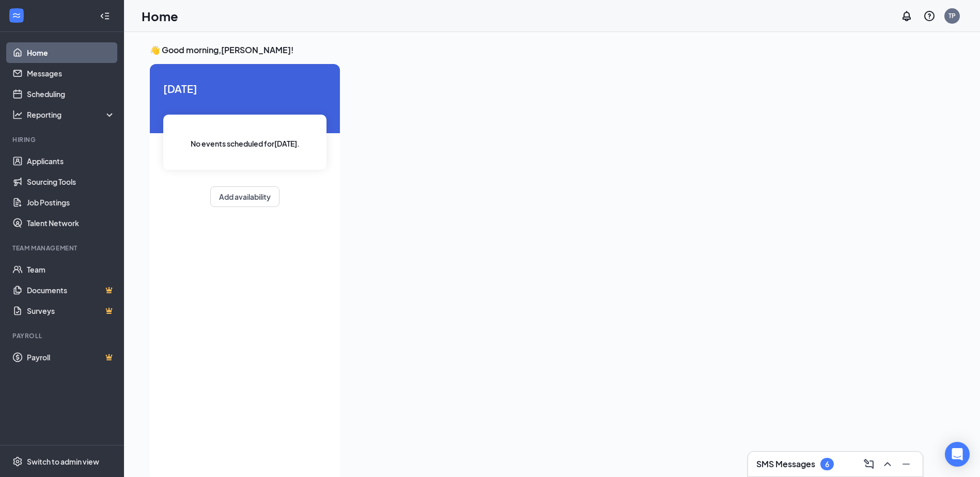 This screenshot has width=980, height=477. I want to click on h1: Home, so click(160, 16).